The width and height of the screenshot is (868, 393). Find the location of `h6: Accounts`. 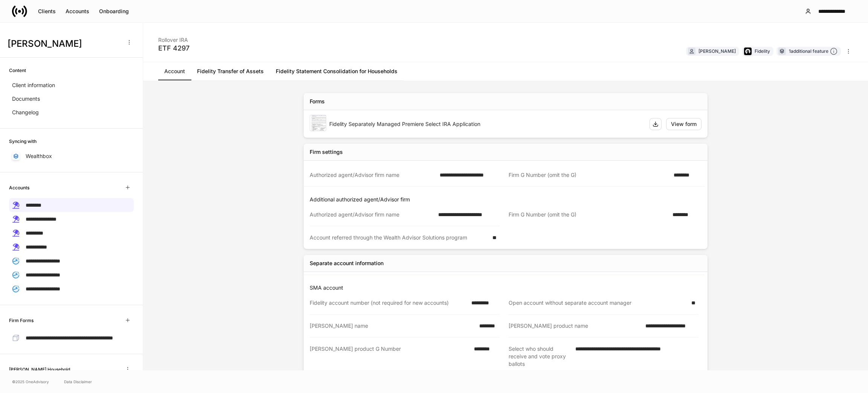

h6: Accounts is located at coordinates (19, 187).